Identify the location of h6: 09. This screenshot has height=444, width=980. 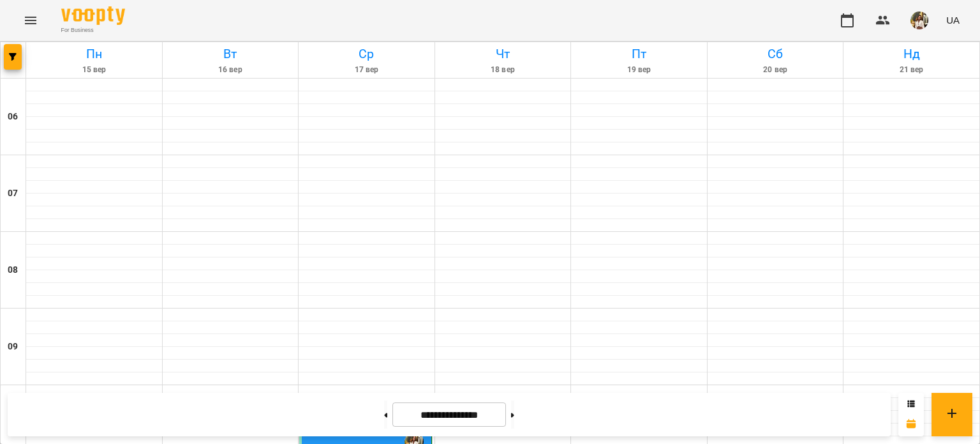
(13, 347).